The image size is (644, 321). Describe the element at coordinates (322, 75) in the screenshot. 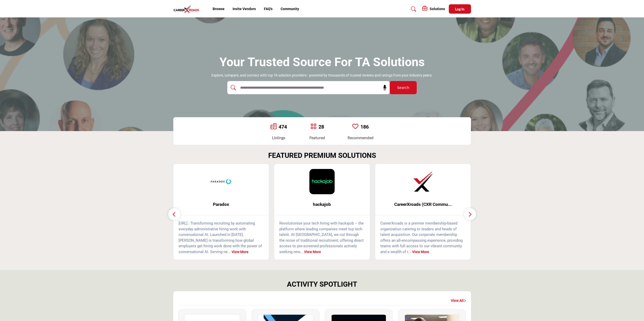

I see `p: Explore, compare, and connect with top TA solution providers - powered by thousands of trusted re...` at that location.